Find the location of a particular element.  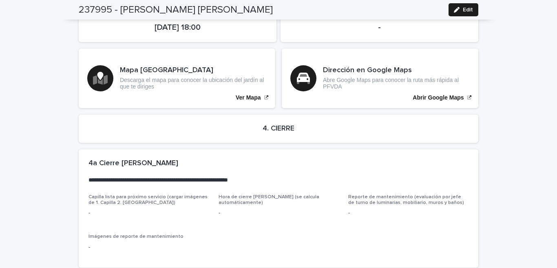

h3: Dirección en Google Maps is located at coordinates (396, 71).